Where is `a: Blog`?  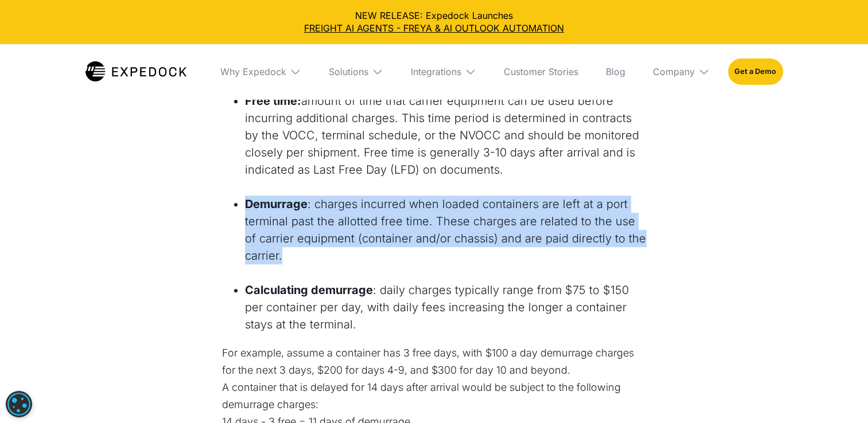
a: Blog is located at coordinates (616, 71).